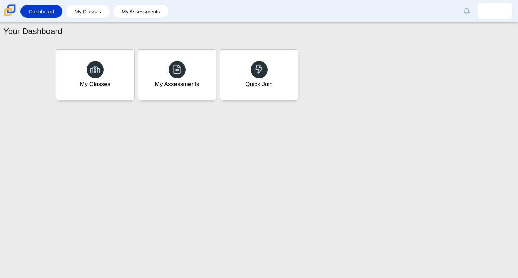 This screenshot has width=518, height=278. Describe the element at coordinates (495, 11) in the screenshot. I see `img: edwin.martinez.CBMAQe` at that location.